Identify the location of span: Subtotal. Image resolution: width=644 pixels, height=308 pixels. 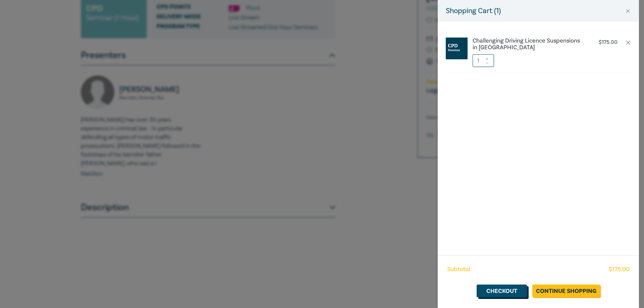
(458, 270).